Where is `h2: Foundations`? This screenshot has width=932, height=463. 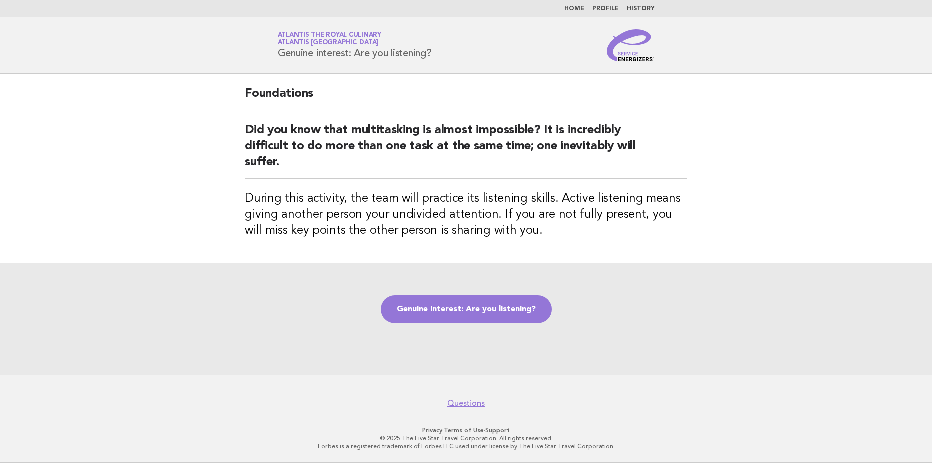 h2: Foundations is located at coordinates (466, 98).